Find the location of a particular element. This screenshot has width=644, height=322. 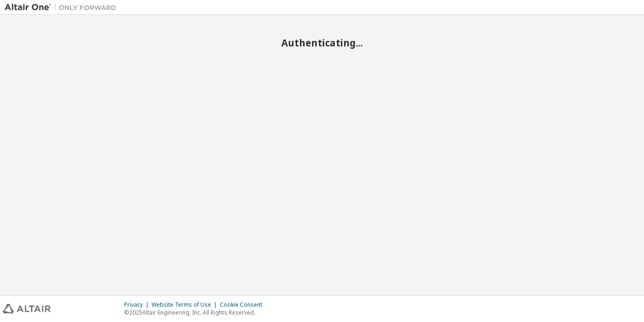

p: © 2025 Altair Engineering, Inc. All Rights Reserved. is located at coordinates (196, 312).